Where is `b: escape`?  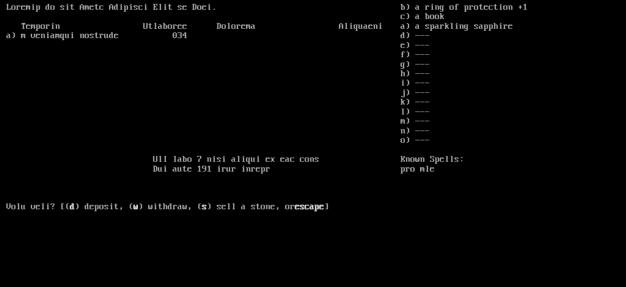
b: escape is located at coordinates (310, 207).